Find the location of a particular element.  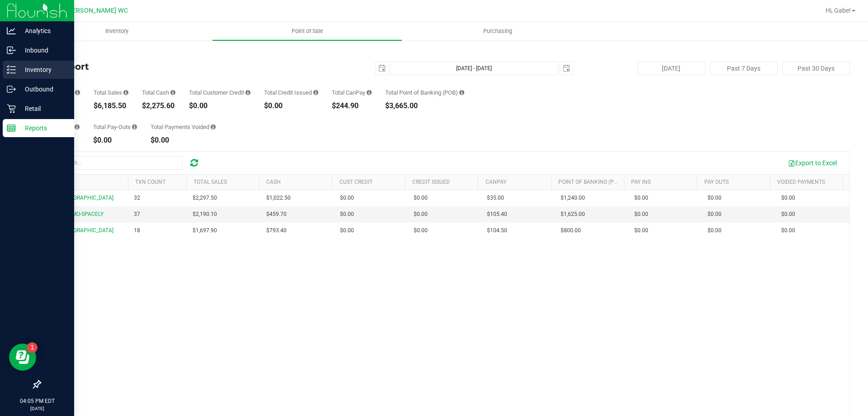

i: Sum of all cash pay-ins added to tills within the date range. is located at coordinates (77, 126).